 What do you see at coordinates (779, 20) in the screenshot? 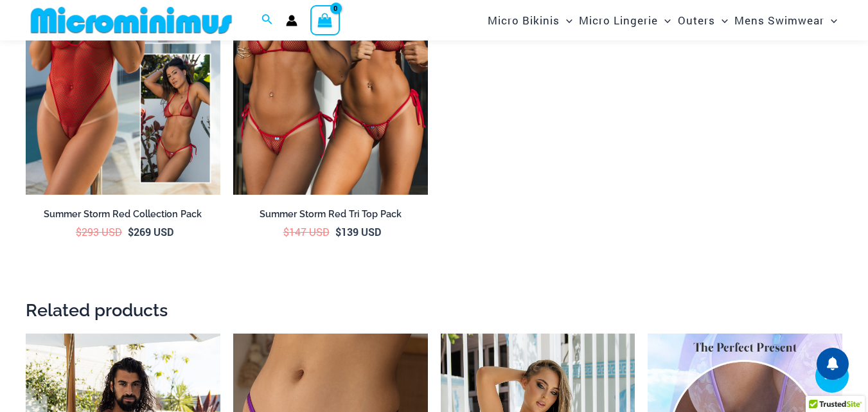
I see `span: Mens Swimwear` at bounding box center [779, 20].